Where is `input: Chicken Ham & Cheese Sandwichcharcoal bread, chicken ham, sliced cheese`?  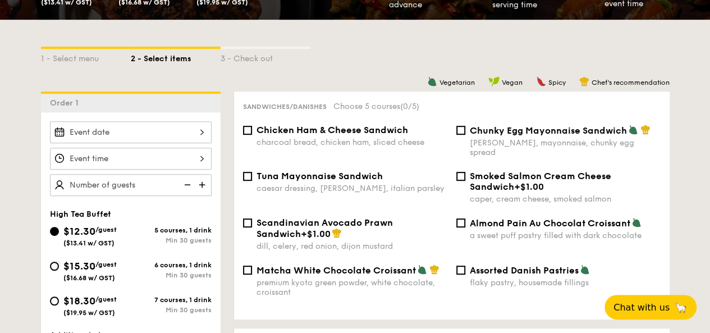 input: Chicken Ham & Cheese Sandwichcharcoal bread, chicken ham, sliced cheese is located at coordinates (247, 130).